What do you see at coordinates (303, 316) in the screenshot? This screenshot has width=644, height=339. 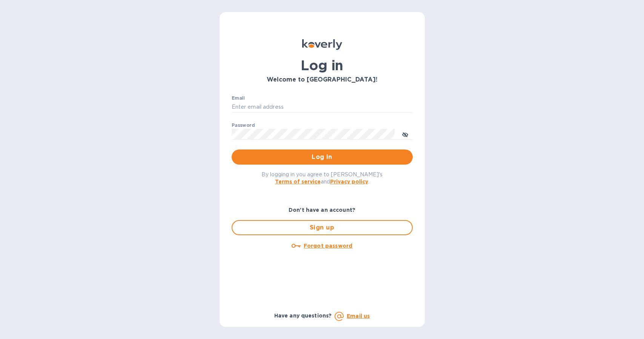 I see `b: Have any questions?` at bounding box center [303, 316].